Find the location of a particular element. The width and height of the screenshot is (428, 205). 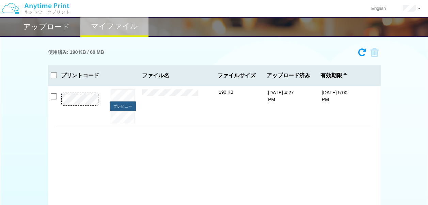

h2: マイファイル is located at coordinates (114, 26).